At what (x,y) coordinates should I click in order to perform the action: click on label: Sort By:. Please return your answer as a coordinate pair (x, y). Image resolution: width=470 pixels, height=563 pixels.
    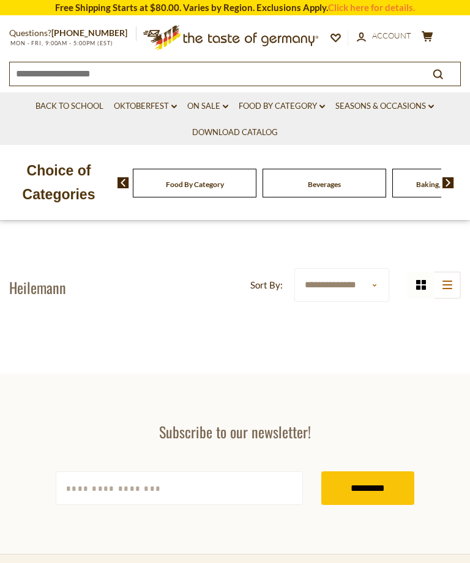
    Looking at the image, I should click on (266, 285).